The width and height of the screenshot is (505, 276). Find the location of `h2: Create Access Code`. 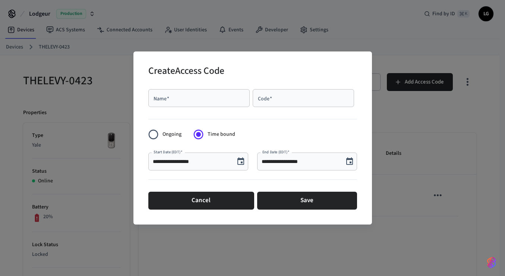

h2: Create Access Code is located at coordinates (187, 72).